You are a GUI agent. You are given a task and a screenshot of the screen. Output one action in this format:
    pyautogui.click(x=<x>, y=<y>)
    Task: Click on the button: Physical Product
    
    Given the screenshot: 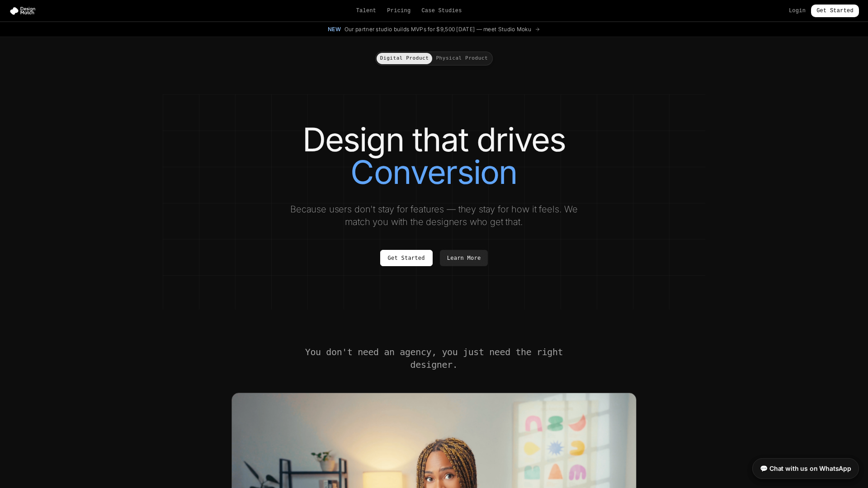 What is the action you would take?
    pyautogui.click(x=462, y=59)
    